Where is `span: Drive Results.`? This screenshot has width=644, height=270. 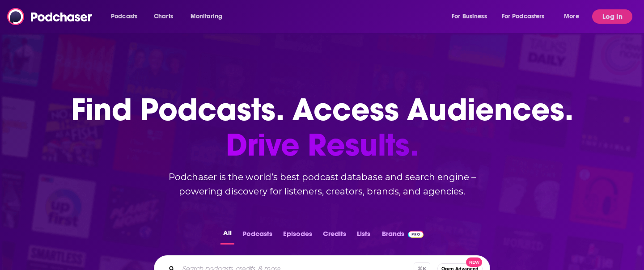 span: Drive Results. is located at coordinates (322, 145).